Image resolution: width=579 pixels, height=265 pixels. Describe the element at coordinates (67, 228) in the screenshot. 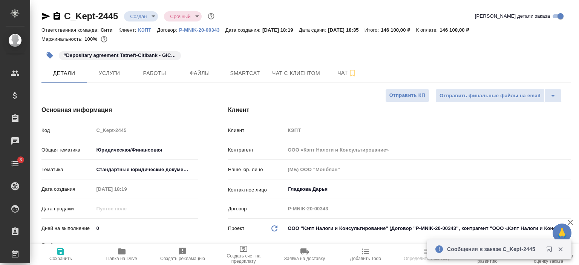

I see `p: Дней на выполнение` at that location.